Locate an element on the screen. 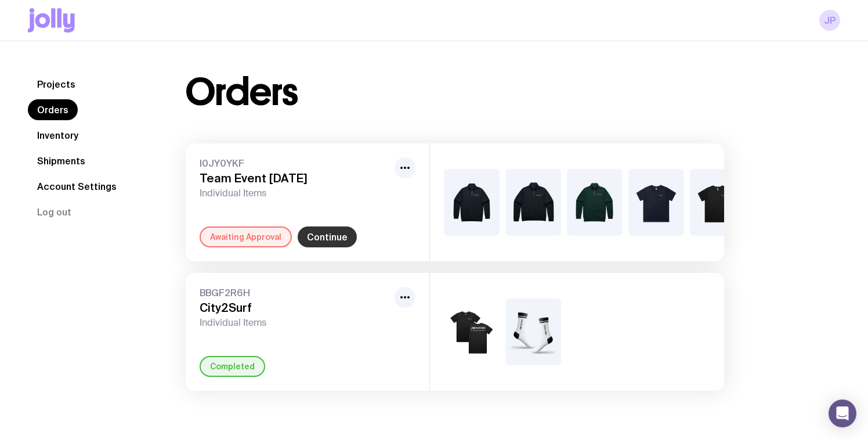 The height and width of the screenshot is (439, 868). h1: Orders is located at coordinates (242, 92).